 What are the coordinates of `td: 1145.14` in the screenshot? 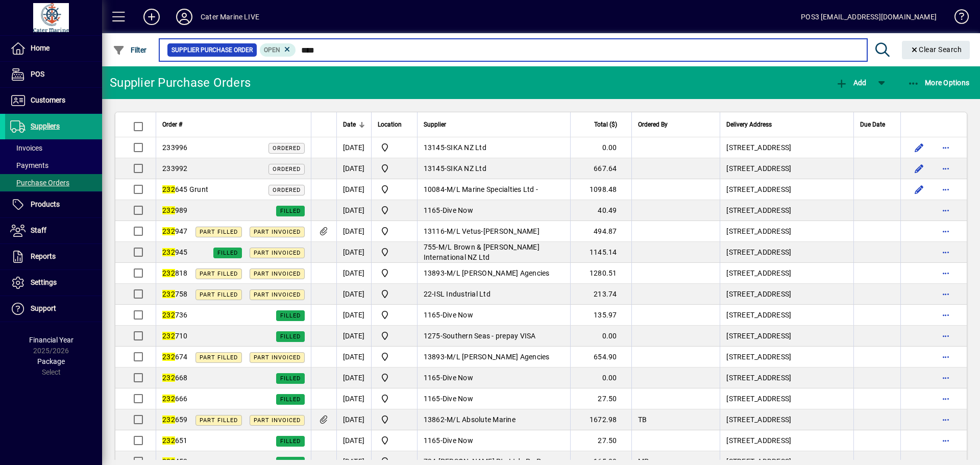 It's located at (600, 252).